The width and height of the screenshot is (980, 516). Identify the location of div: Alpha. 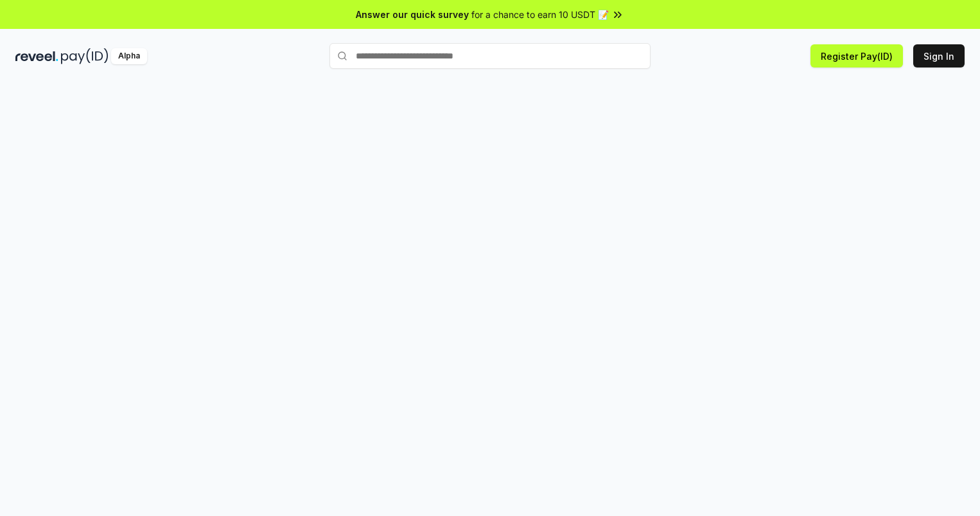
(129, 56).